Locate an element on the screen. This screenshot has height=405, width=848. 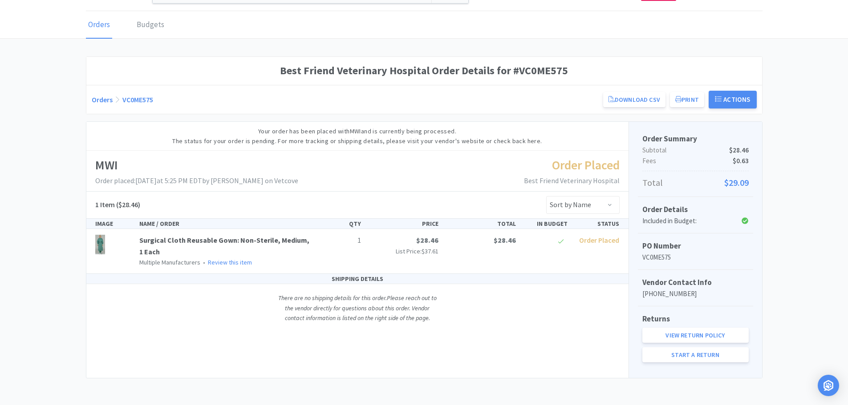
a: Review this item is located at coordinates (230, 263).